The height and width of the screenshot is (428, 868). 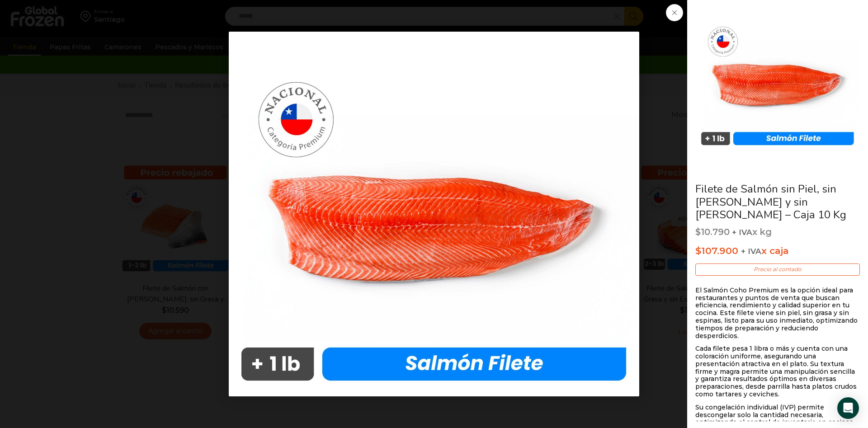 I want to click on p: x kg, so click(x=778, y=232).